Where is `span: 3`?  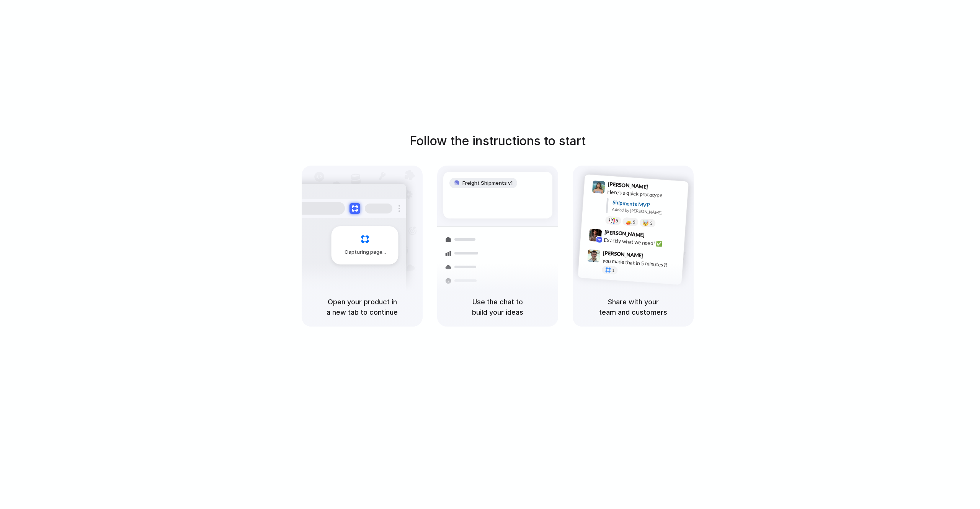
span: 3 is located at coordinates (651, 222).